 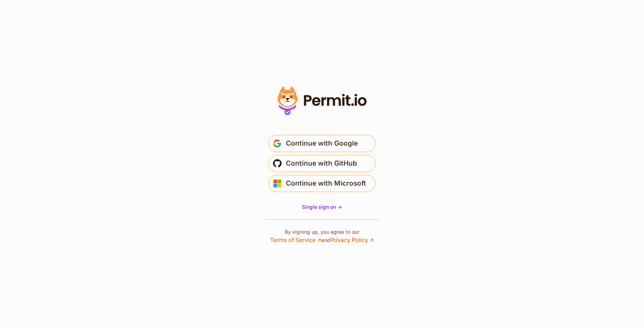 What do you see at coordinates (322, 208) in the screenshot?
I see `a: Single sign on ->` at bounding box center [322, 208].